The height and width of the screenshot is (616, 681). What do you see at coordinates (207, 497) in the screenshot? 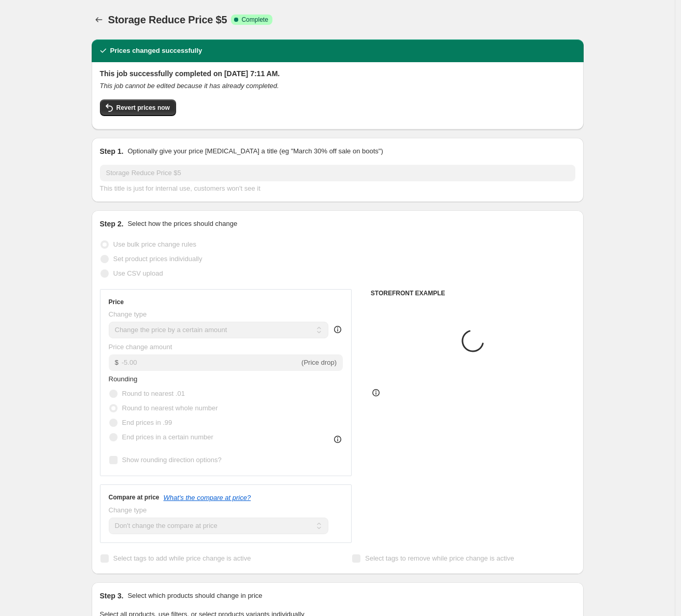
I see `i: What's the compare at price?` at bounding box center [207, 497].